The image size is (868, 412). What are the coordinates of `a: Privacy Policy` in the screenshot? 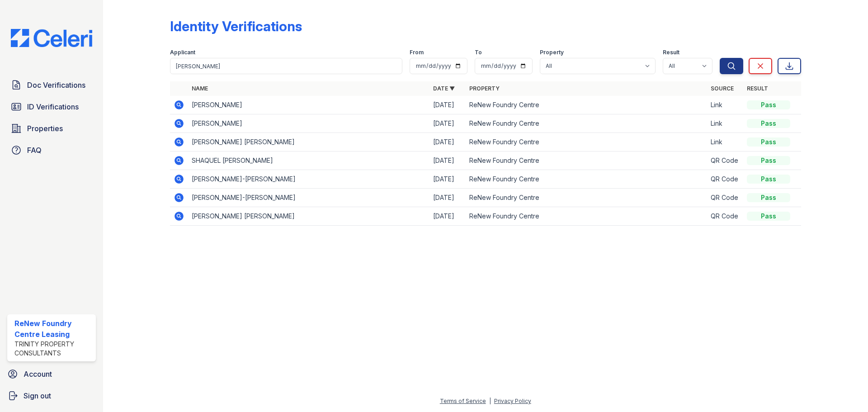 It's located at (513, 401).